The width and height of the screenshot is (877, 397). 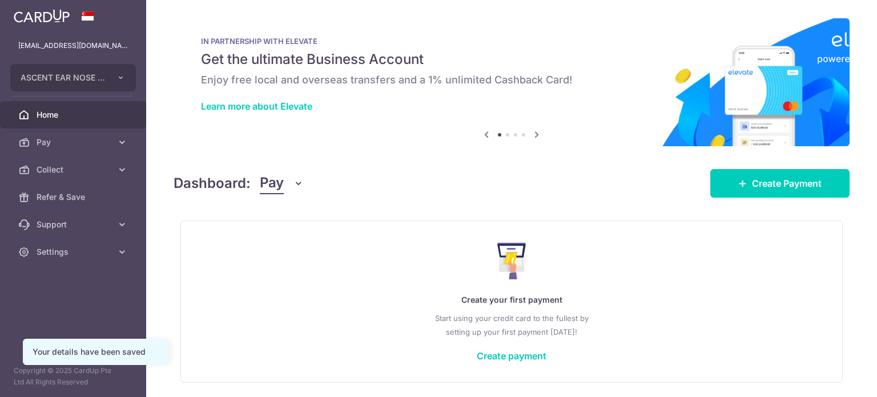 What do you see at coordinates (512, 41) in the screenshot?
I see `p: IN PARTNERSHIP WITH ELEVATE` at bounding box center [512, 41].